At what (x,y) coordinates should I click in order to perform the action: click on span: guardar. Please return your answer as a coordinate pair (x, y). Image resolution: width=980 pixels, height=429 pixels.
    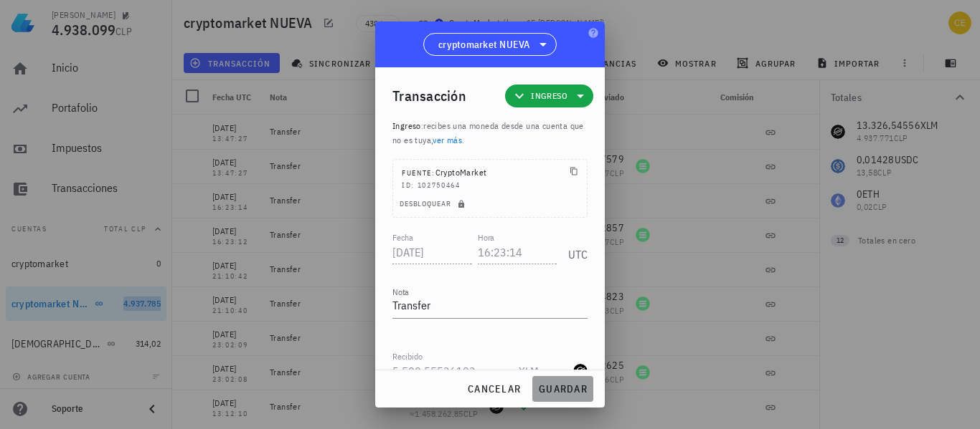
    Looking at the image, I should click on (562, 389).